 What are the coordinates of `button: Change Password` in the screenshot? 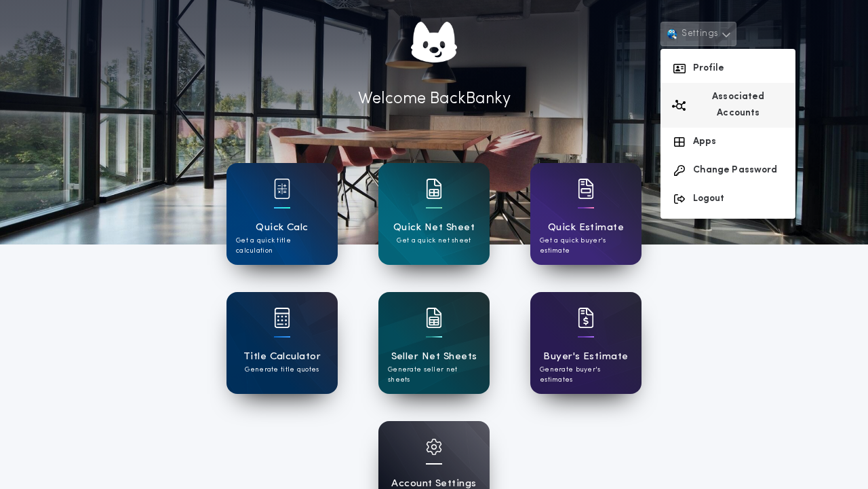 It's located at (728, 171).